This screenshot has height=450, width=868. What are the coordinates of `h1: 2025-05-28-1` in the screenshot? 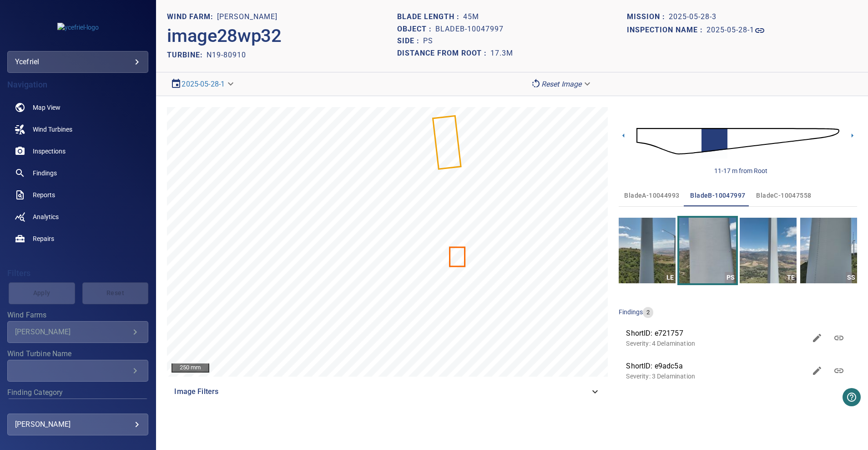 It's located at (730, 30).